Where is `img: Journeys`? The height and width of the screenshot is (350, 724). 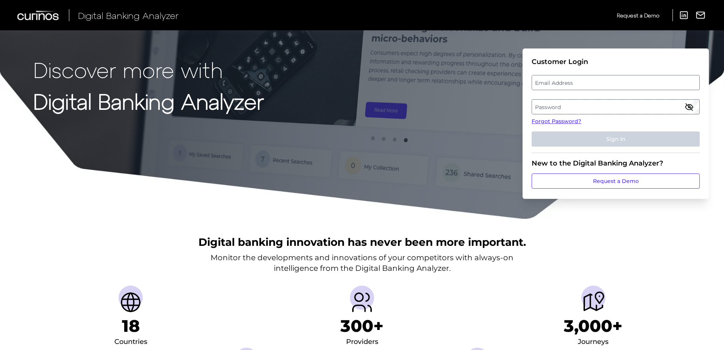 img: Journeys is located at coordinates (593, 302).